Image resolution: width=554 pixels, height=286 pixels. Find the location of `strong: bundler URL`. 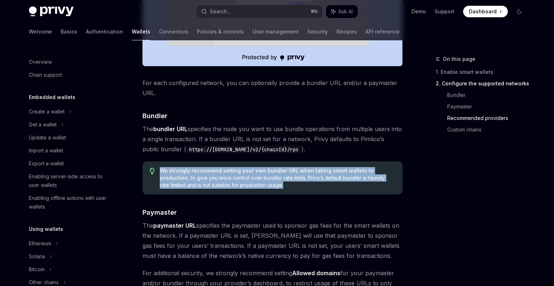

strong: bundler URL is located at coordinates (170, 129).